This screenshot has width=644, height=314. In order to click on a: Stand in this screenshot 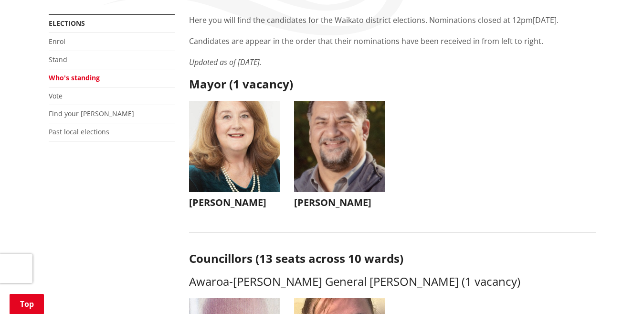, I will do `click(58, 59)`.